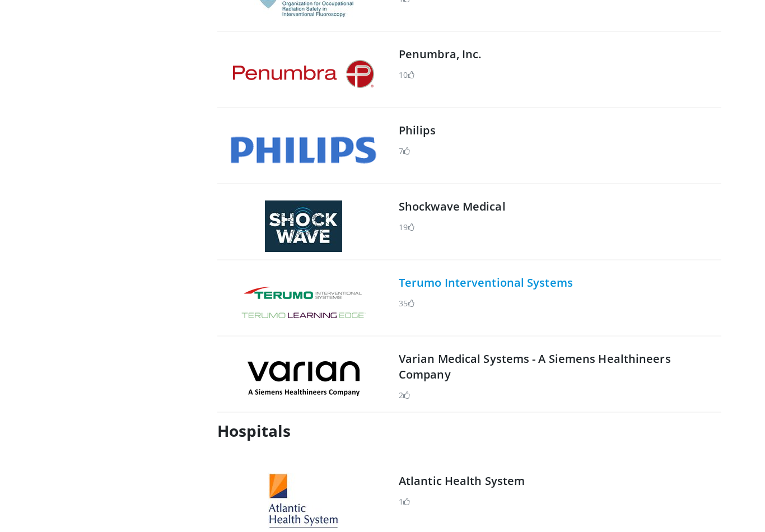 The width and height of the screenshot is (765, 532). Describe the element at coordinates (304, 74) in the screenshot. I see `img: Penumbra, Inc.` at that location.